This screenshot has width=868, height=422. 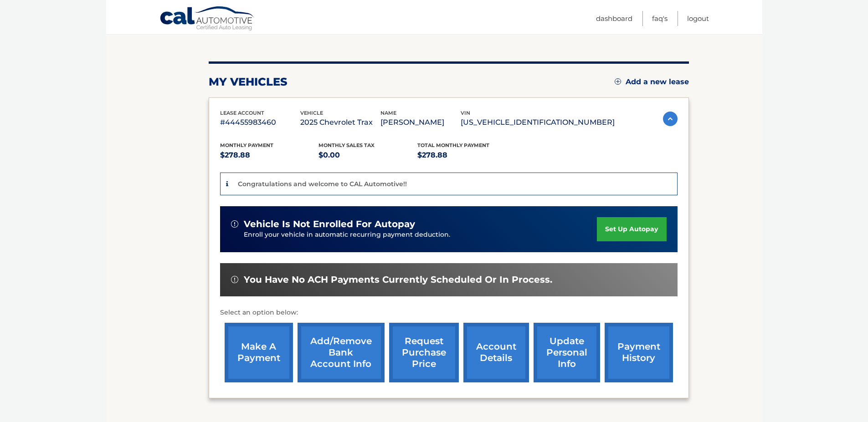 What do you see at coordinates (614, 18) in the screenshot?
I see `a: Dashboard` at bounding box center [614, 18].